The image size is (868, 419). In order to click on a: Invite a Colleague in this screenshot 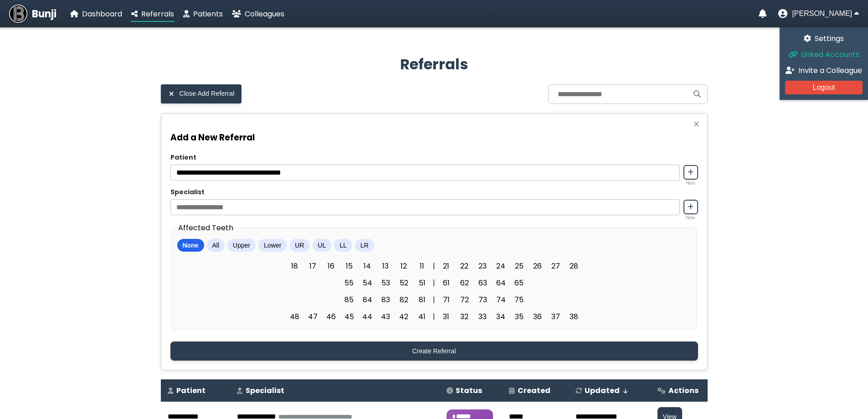, I will do `click(824, 70)`.